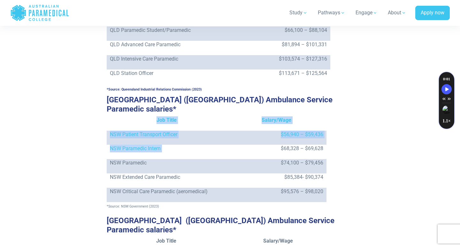  What do you see at coordinates (166, 163) in the screenshot?
I see `p: NSW Paramedic` at bounding box center [166, 163].